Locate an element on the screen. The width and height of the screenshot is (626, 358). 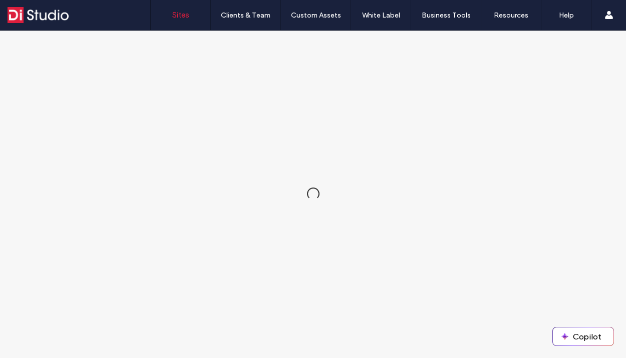
label: White Label is located at coordinates (381, 15).